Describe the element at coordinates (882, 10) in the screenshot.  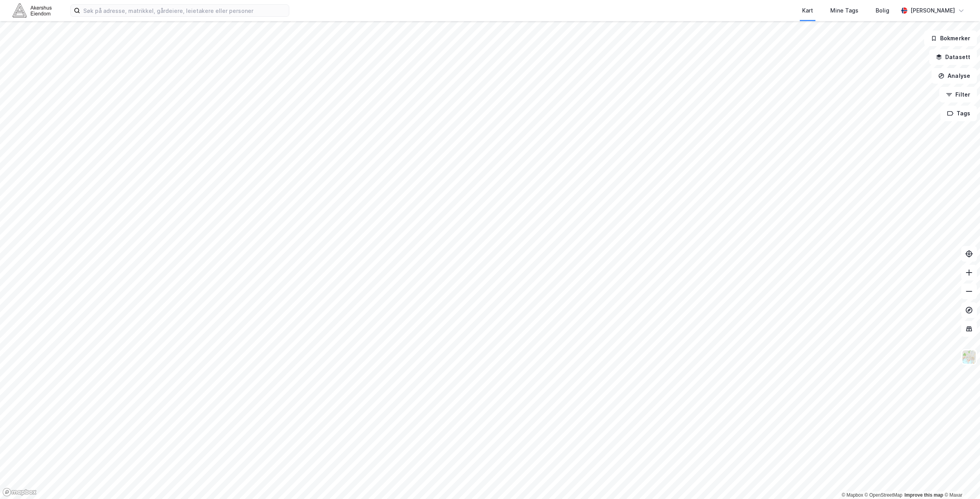
I see `div: Bolig` at that location.